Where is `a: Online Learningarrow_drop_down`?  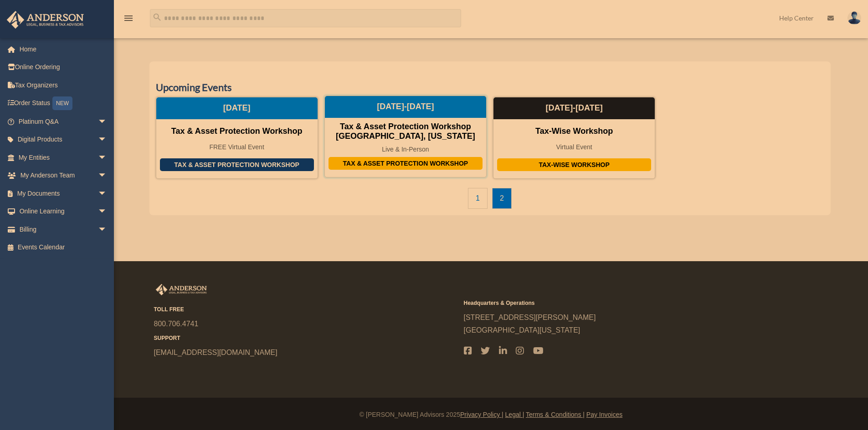
a: Online Learningarrow_drop_down is located at coordinates (64, 211).